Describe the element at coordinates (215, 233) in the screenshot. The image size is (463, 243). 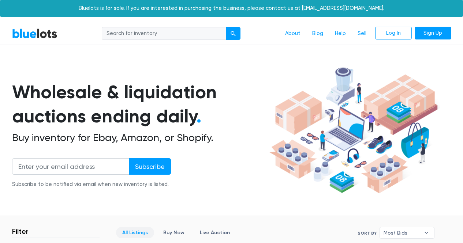
I see `a: Live Auction` at that location.